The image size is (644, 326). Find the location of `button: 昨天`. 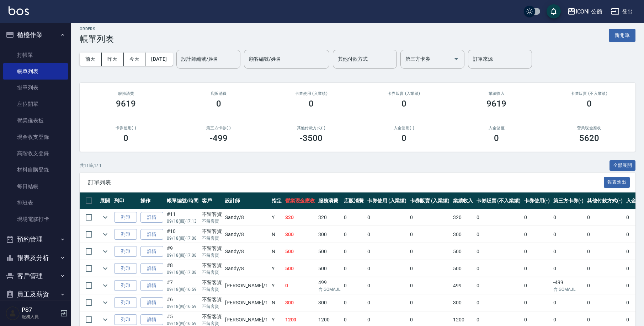

button: 昨天 is located at coordinates (113, 59).